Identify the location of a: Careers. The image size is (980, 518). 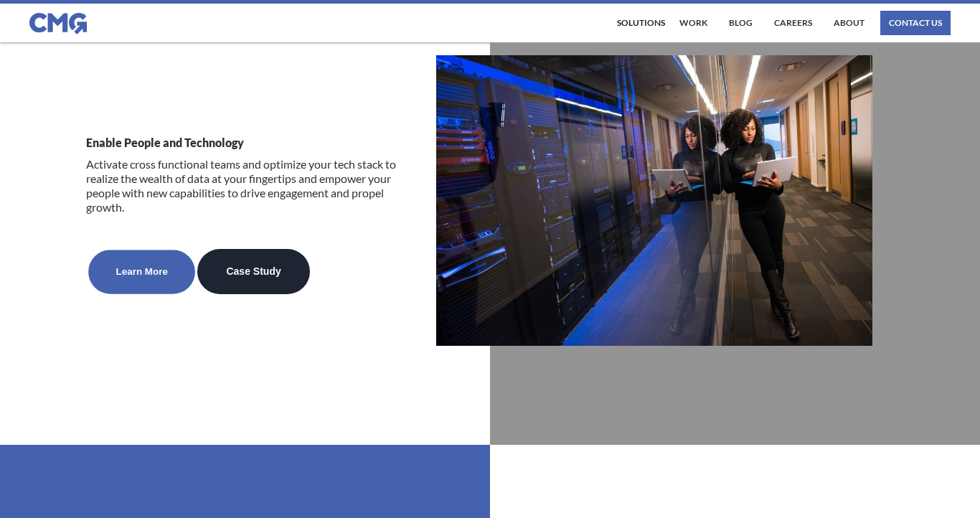
(792, 23).